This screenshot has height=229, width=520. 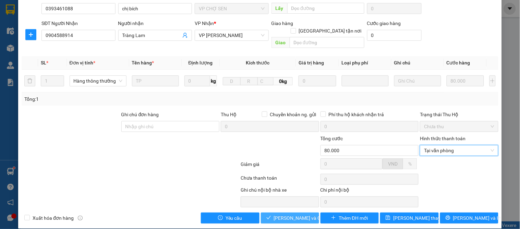 I want to click on div: Người nhận, so click(x=155, y=23).